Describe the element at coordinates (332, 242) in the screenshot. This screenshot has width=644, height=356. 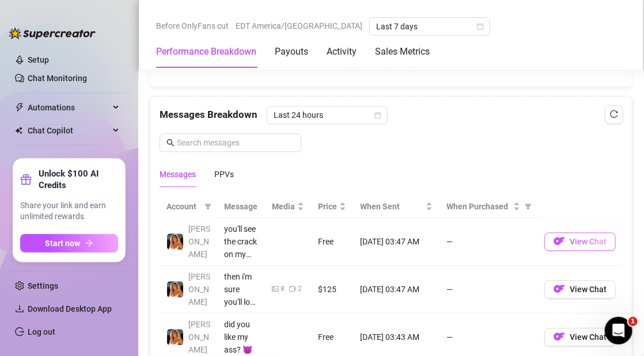
I see `td: Free` at that location.